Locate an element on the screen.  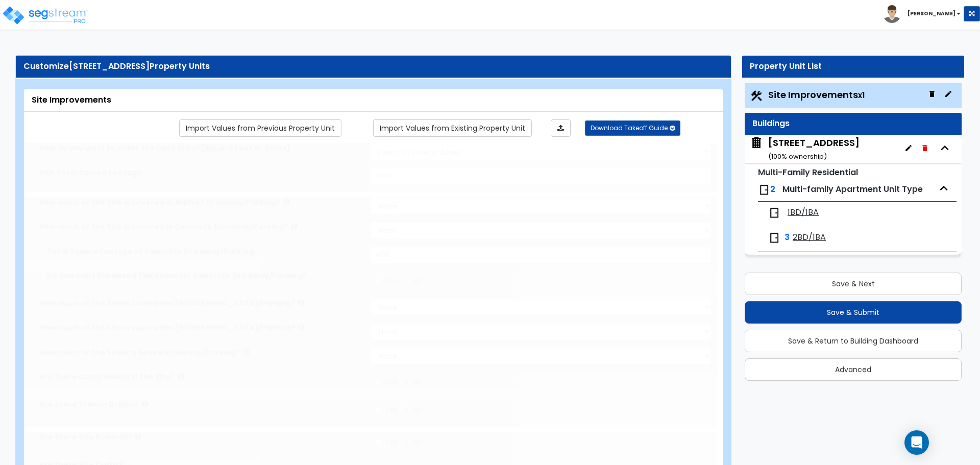
label: Total Square Footage of Concrete Driveway/Parking: is located at coordinates (204, 251).